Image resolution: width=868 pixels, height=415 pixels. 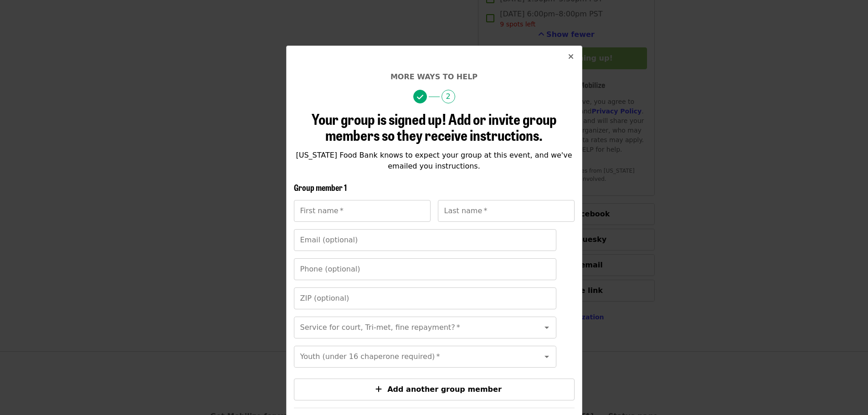 What do you see at coordinates (507, 211) in the screenshot?
I see `input: Last name` at bounding box center [507, 211].